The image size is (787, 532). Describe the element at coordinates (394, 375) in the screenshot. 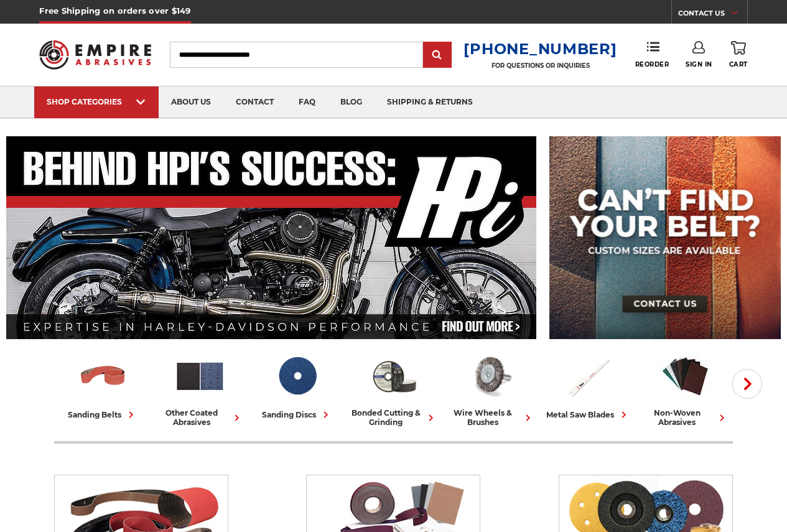

I see `img: Bonded Cutting & Grinding` at that location.